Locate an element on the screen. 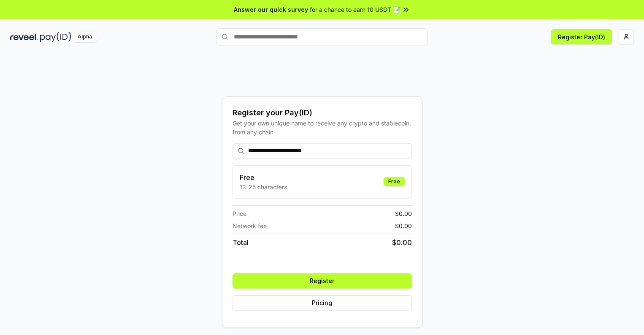  div: Register your Pay(ID) is located at coordinates (322, 113).